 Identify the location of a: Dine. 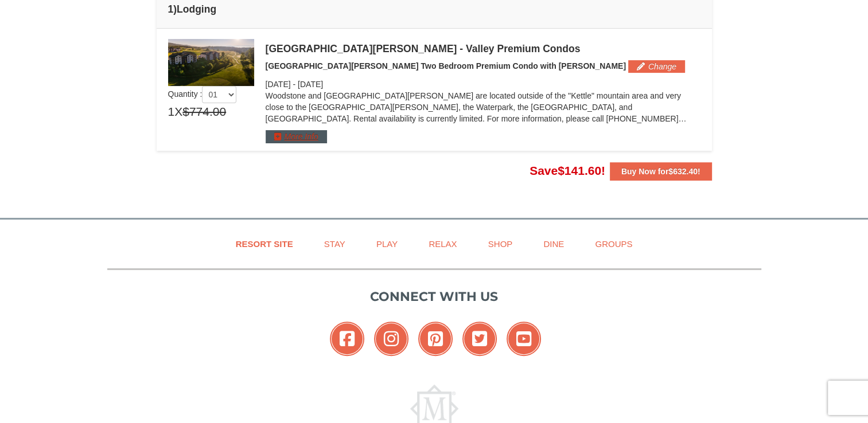
(554, 244).